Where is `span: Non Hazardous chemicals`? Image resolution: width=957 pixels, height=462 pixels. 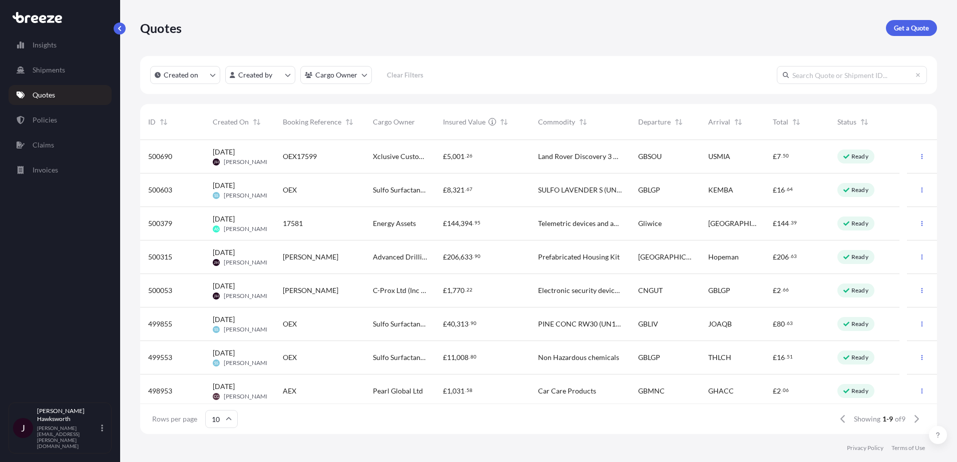 span: Non Hazardous chemicals is located at coordinates (579, 358).